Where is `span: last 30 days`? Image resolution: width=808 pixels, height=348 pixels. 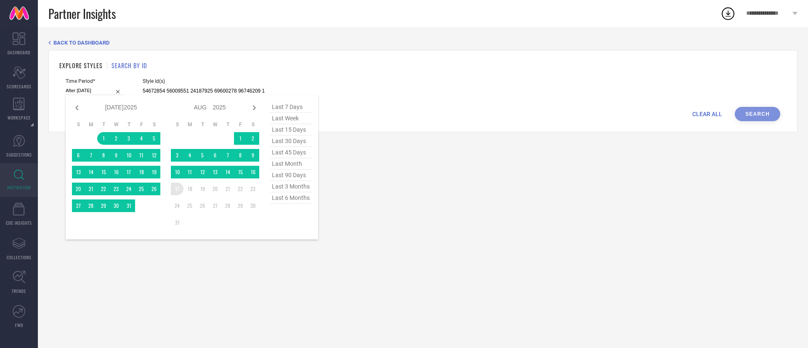
span: last 30 days is located at coordinates (291, 141).